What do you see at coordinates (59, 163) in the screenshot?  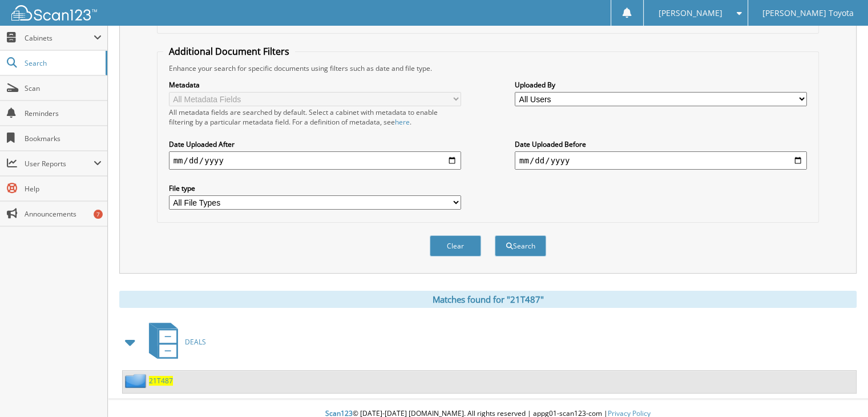 I see `span: User Reports` at bounding box center [59, 163].